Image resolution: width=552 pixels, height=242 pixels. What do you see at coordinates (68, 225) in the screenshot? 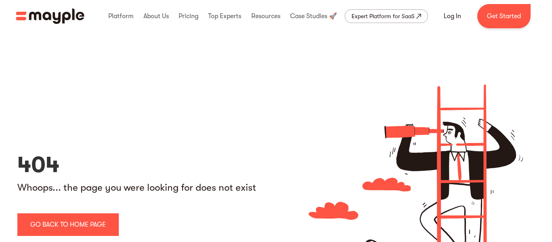
I see `a: go back to home page` at bounding box center [68, 225].